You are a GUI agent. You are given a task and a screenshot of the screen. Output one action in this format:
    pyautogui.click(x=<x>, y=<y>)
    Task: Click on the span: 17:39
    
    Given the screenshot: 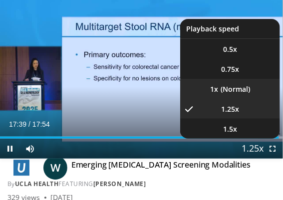 What is the action you would take?
    pyautogui.click(x=17, y=124)
    